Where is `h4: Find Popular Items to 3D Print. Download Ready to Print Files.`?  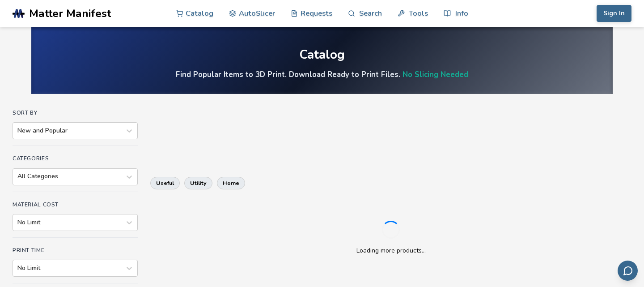
h4: Find Popular Items to 3D Print. Download Ready to Print Files. is located at coordinates (322, 74).